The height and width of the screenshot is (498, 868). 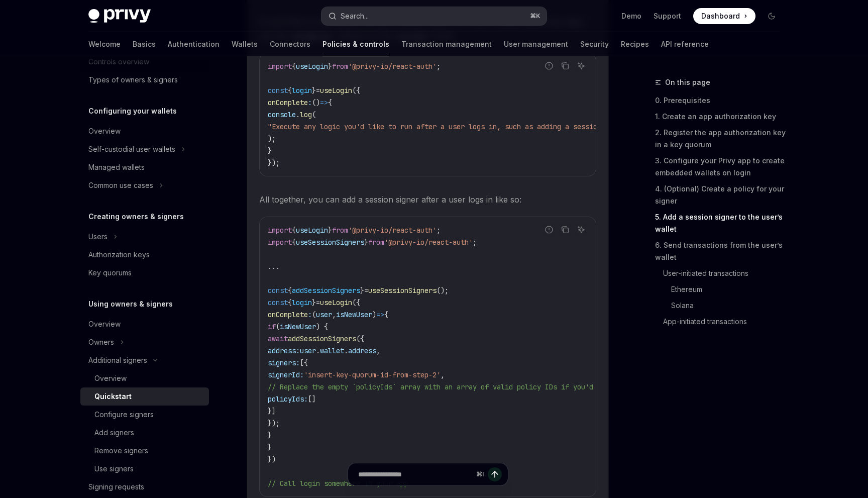 I want to click on div: Managed wallets, so click(x=116, y=167).